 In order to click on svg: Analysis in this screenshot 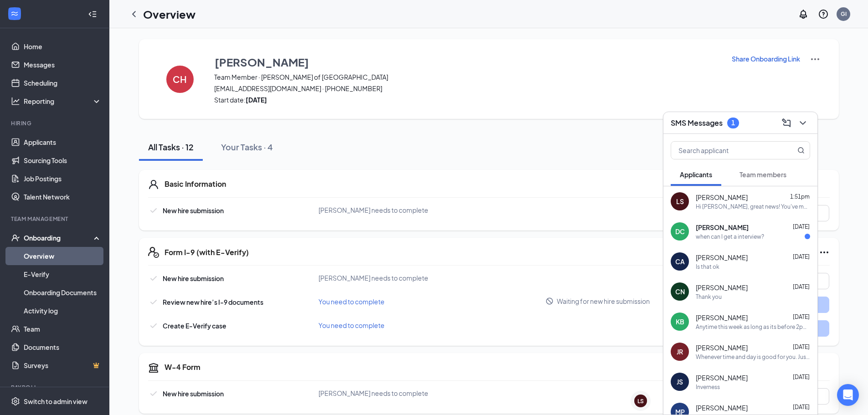, I will do `click(16, 101)`.